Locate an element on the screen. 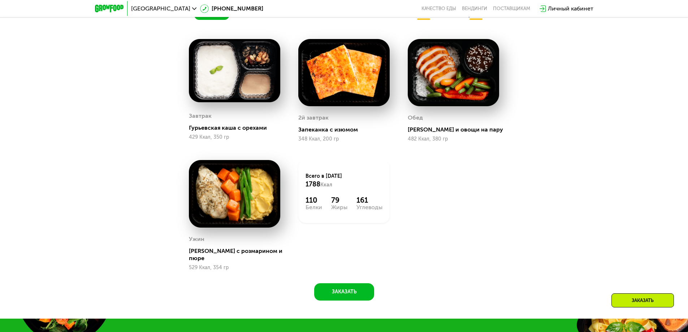  div: Личный кабинет is located at coordinates (571, 9).